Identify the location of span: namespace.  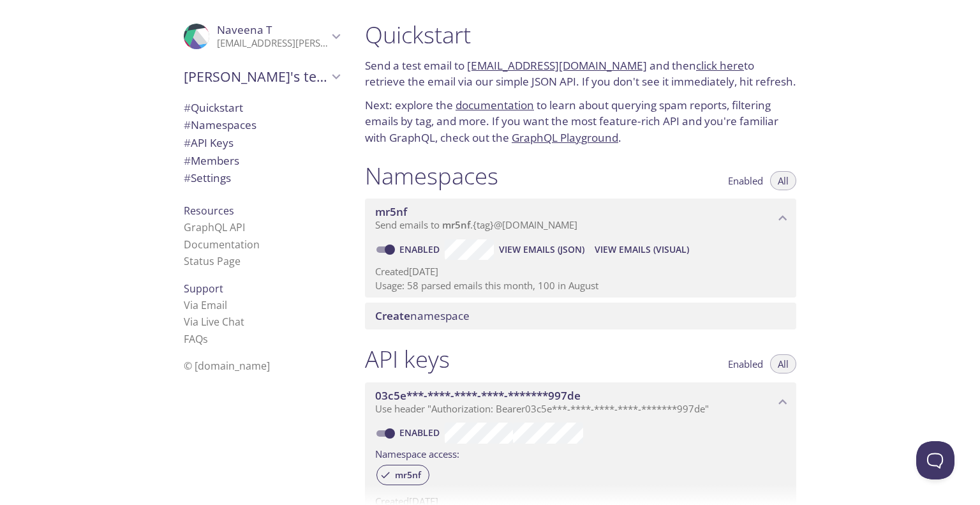
(422, 316).